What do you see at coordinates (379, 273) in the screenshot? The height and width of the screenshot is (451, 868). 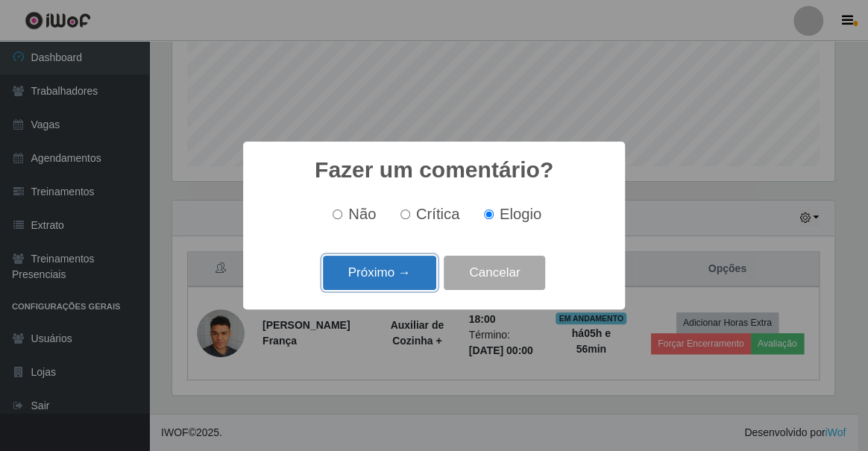 I see `button: Próximo →` at bounding box center [379, 273].